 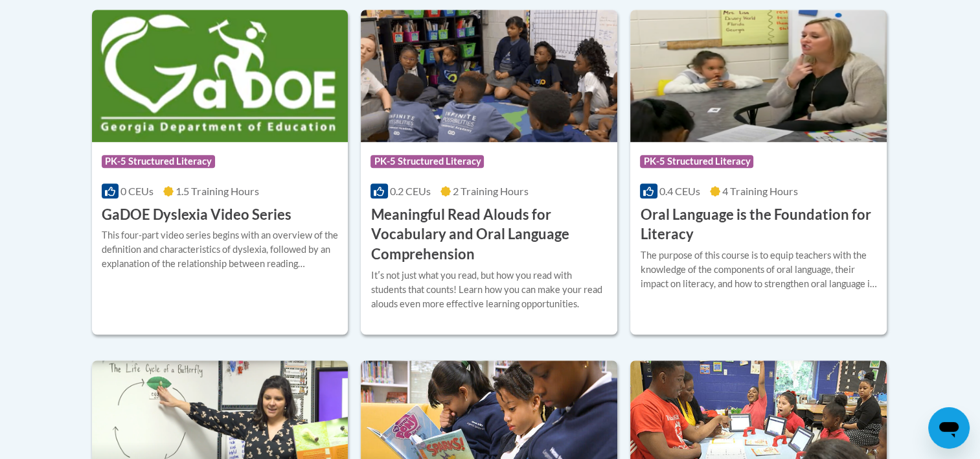 I want to click on div: Itʹs not just what you read, but how you read with students that counts! Learn how you can make y..., so click(x=489, y=290).